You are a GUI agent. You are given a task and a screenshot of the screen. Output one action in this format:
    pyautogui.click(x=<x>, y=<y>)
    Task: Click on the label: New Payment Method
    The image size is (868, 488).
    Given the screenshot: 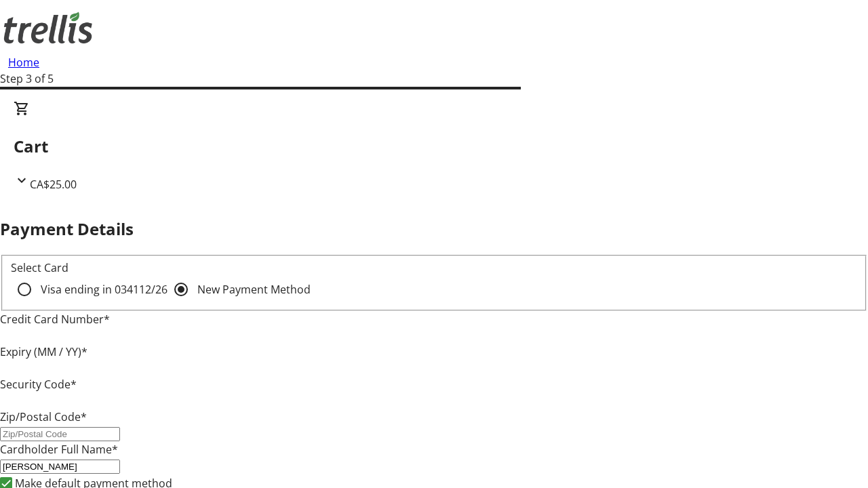 What is the action you would take?
    pyautogui.click(x=253, y=289)
    